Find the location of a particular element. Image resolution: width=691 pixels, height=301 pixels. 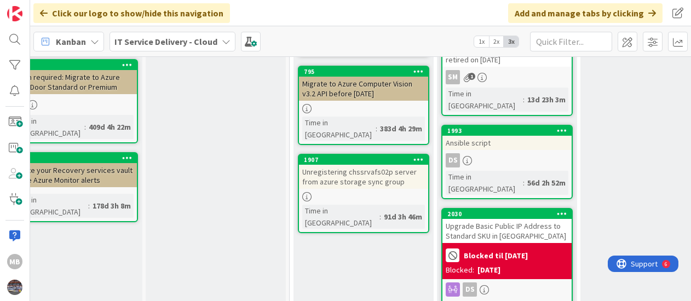

span: 1x is located at coordinates (481, 42).